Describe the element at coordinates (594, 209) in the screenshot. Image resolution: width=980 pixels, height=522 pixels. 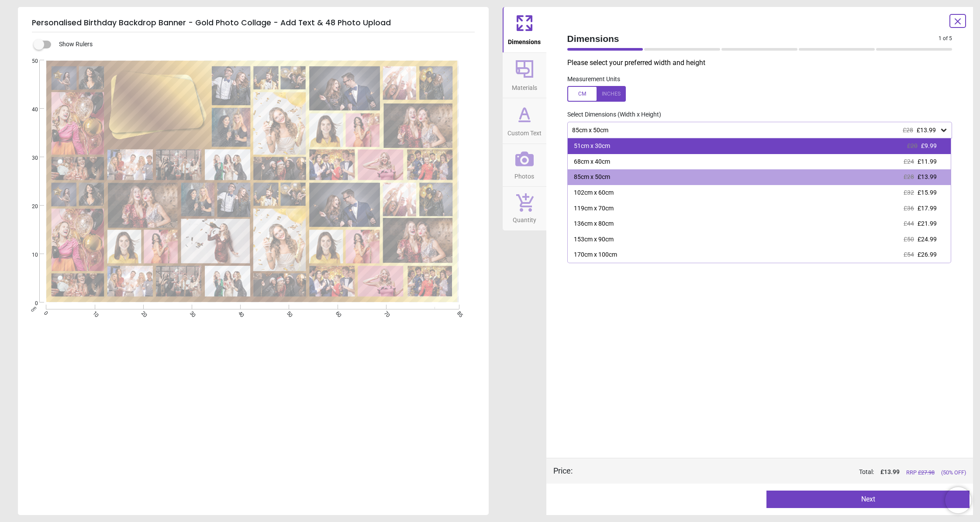
I see `div: 119cm x 70cm` at that location.